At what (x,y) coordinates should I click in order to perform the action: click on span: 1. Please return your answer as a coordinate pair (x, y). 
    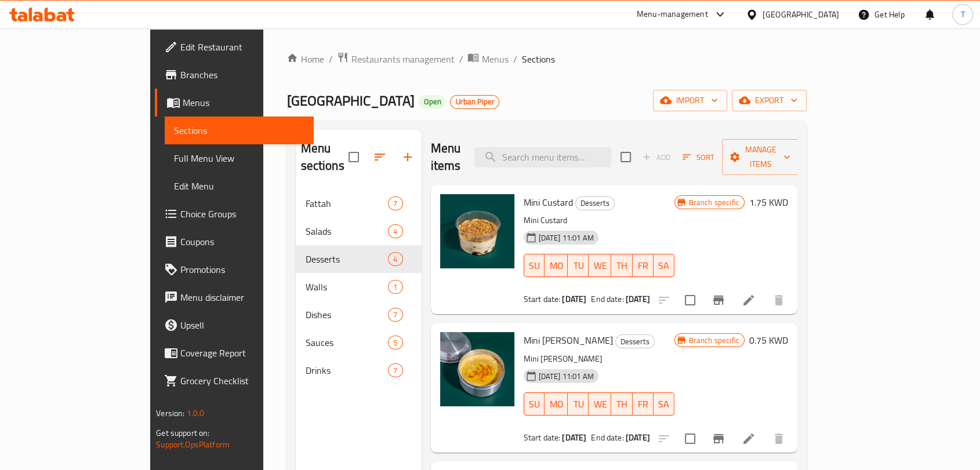
    Looking at the image, I should click on (395, 287).